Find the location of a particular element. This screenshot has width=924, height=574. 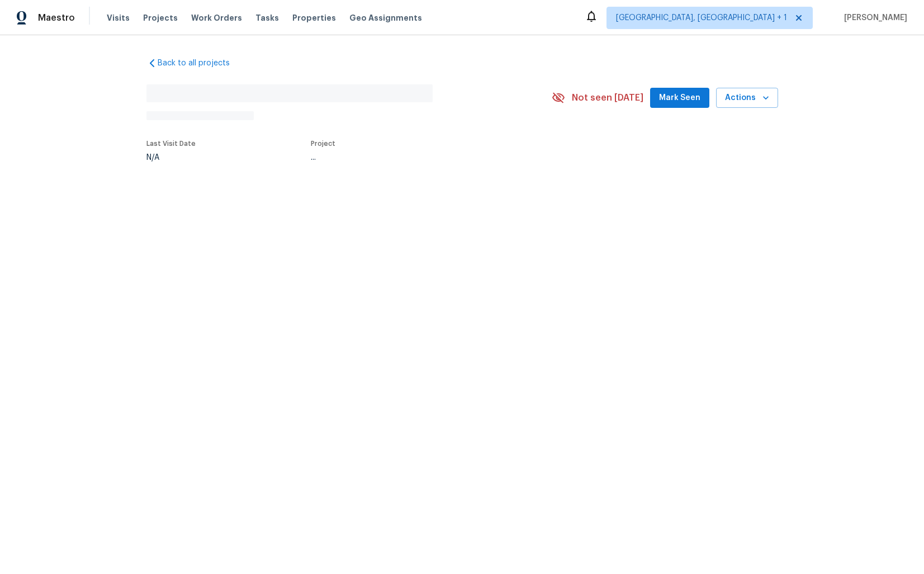

span: Actions is located at coordinates (747, 98).